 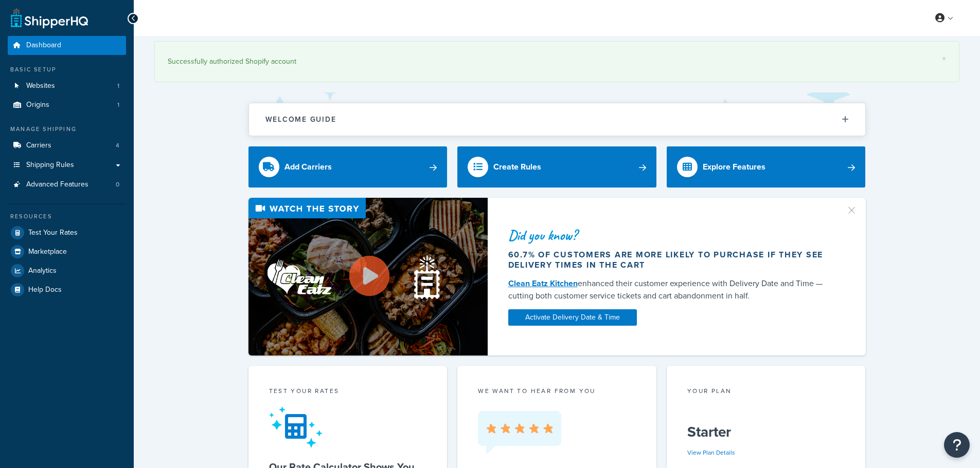 What do you see at coordinates (308, 167) in the screenshot?
I see `div: Add Carriers` at bounding box center [308, 167].